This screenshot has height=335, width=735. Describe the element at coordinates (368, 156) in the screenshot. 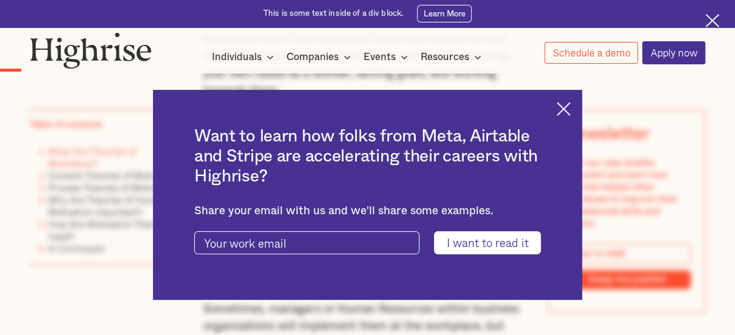

I see `h2: Want to learn how folks from Meta, Airtable and Stripe are accelerating their careers with Highrise?` at that location.